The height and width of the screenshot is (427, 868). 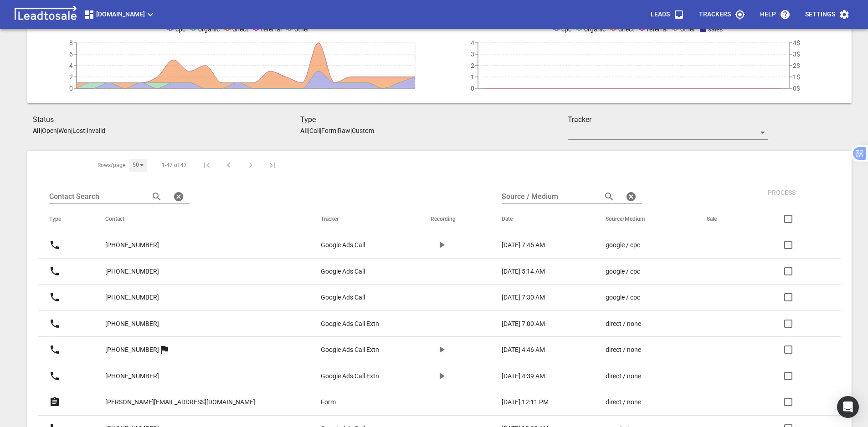 I want to click on p: Trackers, so click(x=715, y=15).